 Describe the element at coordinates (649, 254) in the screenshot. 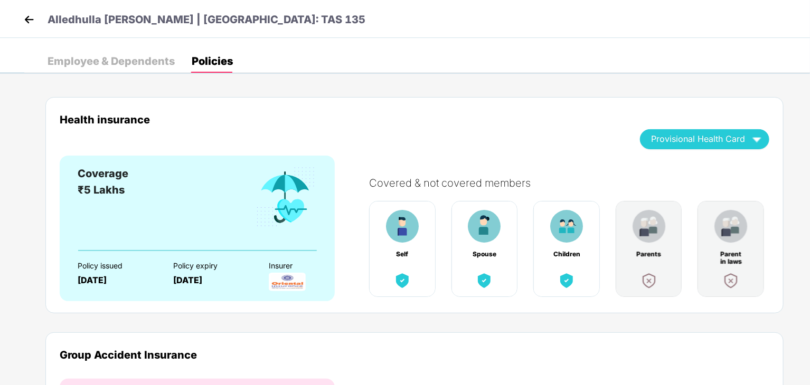

I see `div: Parents` at that location.